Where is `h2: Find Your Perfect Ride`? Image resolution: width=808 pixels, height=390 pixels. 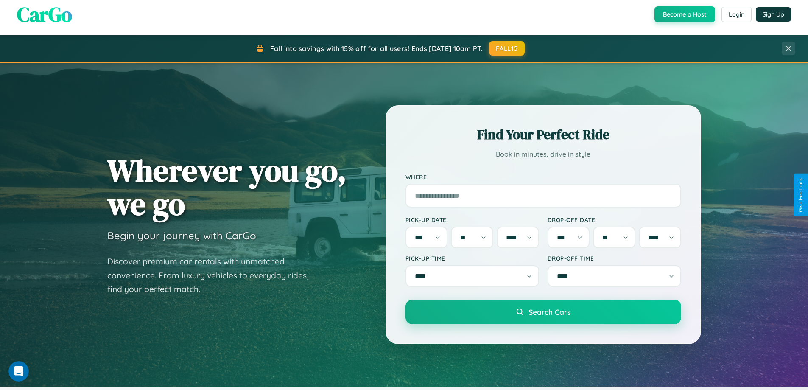 h2: Find Your Perfect Ride is located at coordinates (543, 134).